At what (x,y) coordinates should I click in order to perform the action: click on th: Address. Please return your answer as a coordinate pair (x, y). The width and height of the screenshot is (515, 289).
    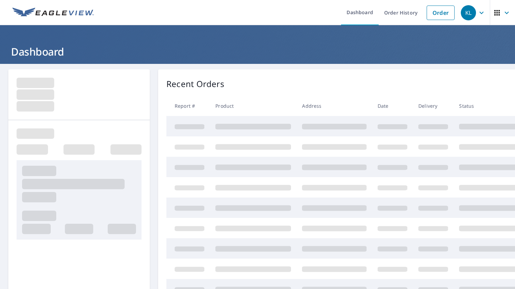
    Looking at the image, I should click on (334, 106).